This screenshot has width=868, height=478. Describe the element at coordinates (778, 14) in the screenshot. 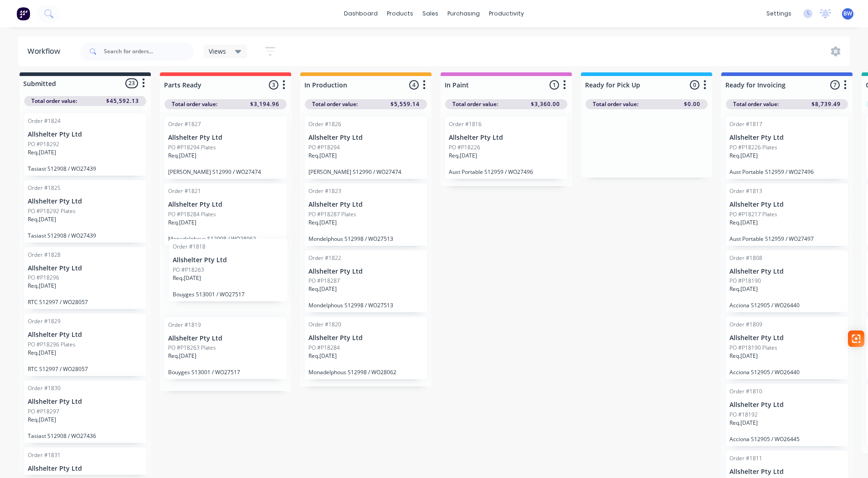

I see `div: settings` at that location.